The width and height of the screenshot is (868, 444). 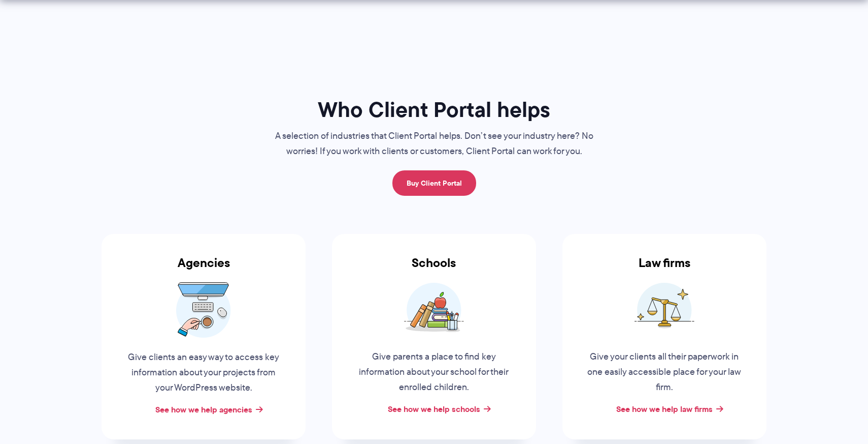 I want to click on a: See how we help agencies, so click(x=204, y=409).